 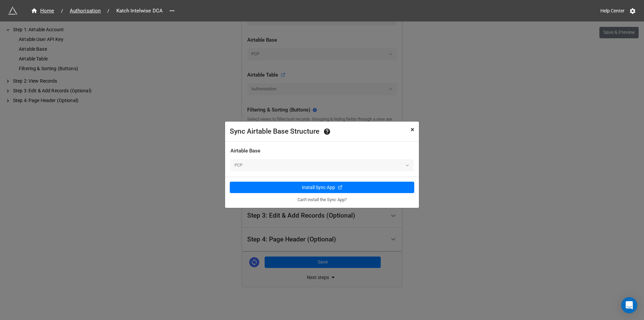 What do you see at coordinates (612, 11) in the screenshot?
I see `a: Help Center` at bounding box center [612, 11].